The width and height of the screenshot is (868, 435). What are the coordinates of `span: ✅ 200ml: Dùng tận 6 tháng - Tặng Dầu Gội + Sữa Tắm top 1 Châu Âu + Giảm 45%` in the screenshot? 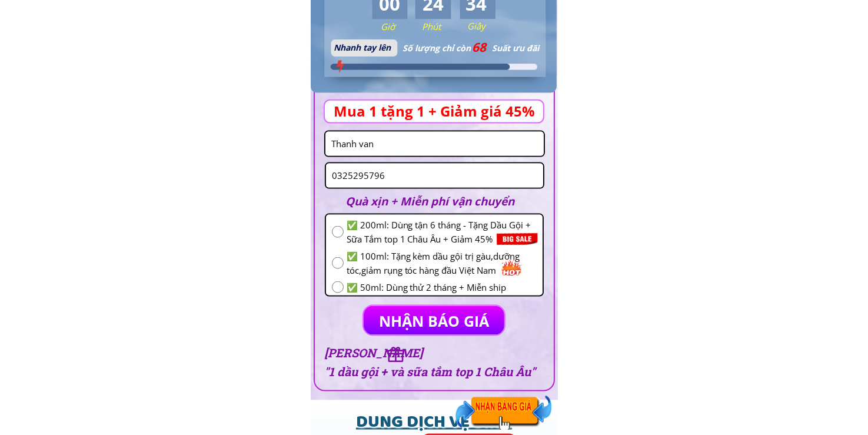 It's located at (441, 232).